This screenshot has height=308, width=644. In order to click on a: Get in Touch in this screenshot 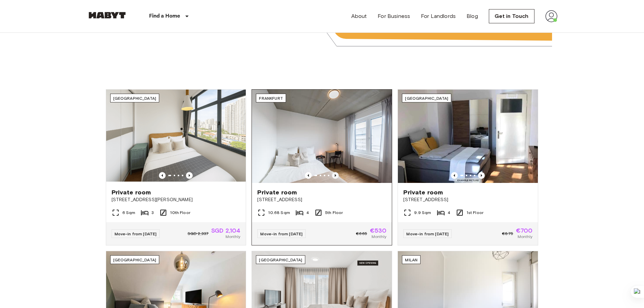, I will do `click(512, 16)`.